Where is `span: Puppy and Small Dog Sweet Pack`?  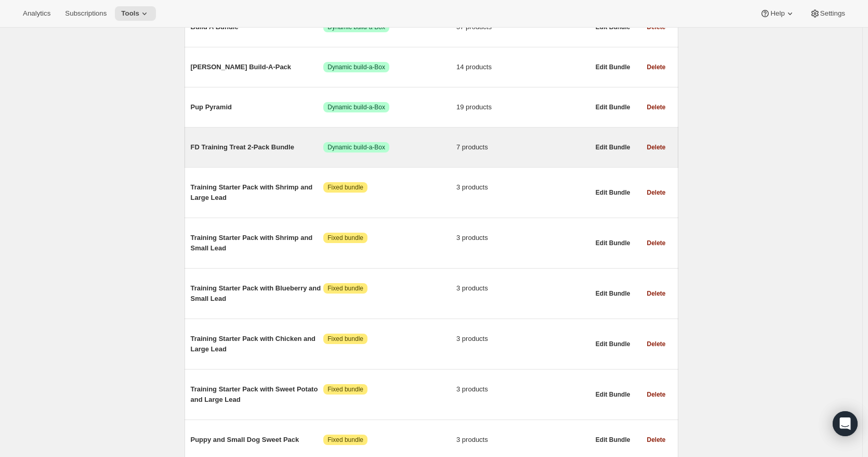
span: Puppy and Small Dog Sweet Pack is located at coordinates (257, 440).